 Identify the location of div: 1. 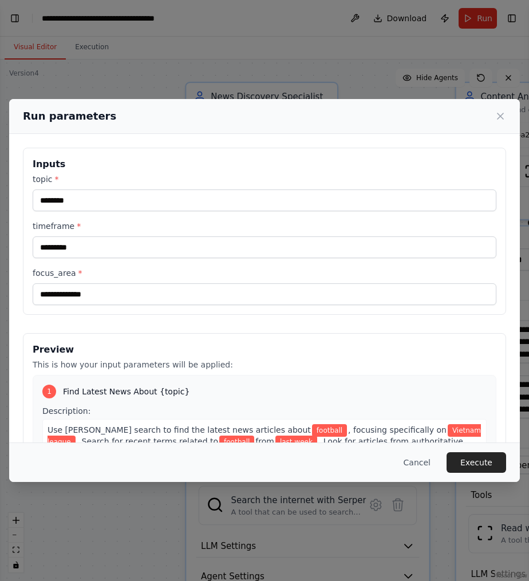
(49, 391).